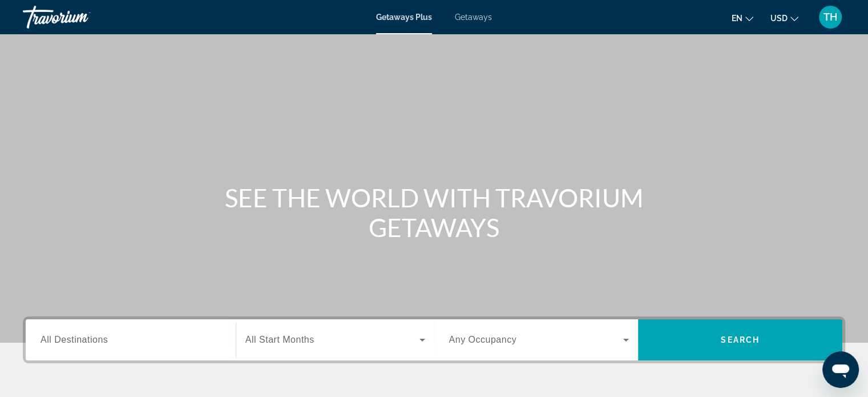 The image size is (868, 397). What do you see at coordinates (742, 18) in the screenshot?
I see `button: Change language` at bounding box center [742, 18].